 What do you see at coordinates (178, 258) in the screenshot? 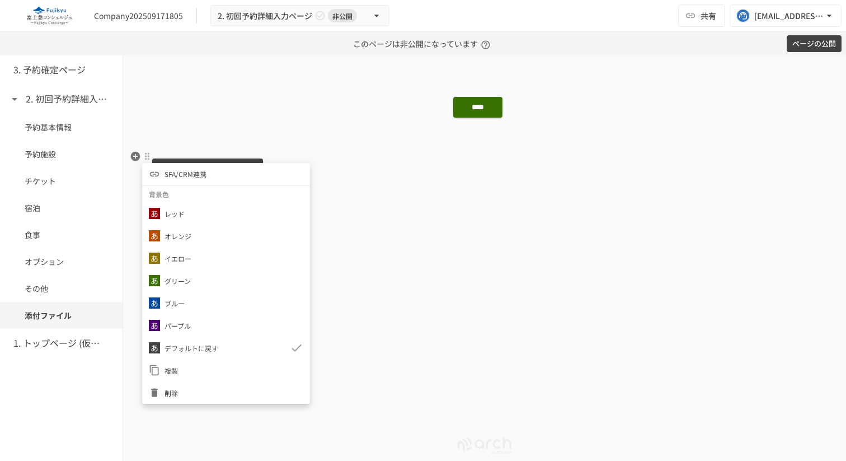
I see `p: イエロー` at bounding box center [178, 258].